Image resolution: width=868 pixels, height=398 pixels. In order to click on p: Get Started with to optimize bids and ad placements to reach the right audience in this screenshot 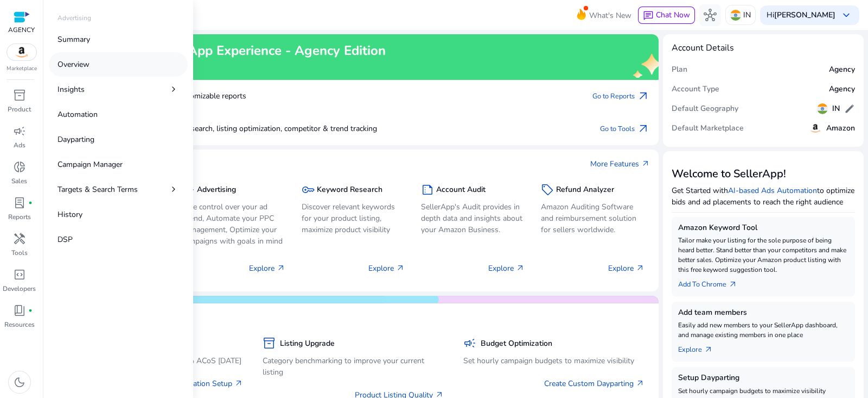, I will do `click(763, 196)`.